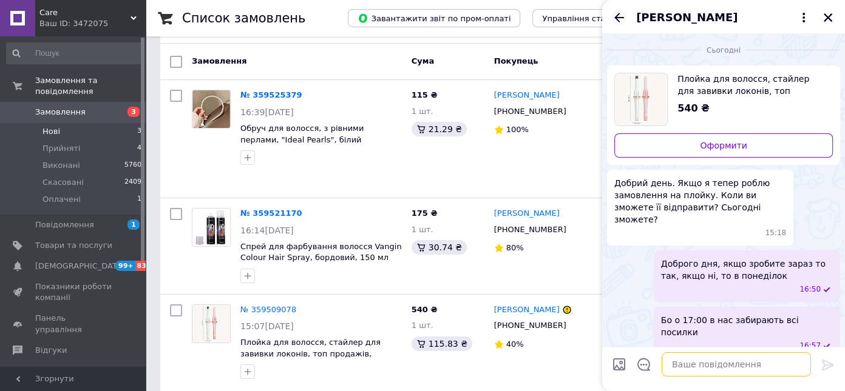 The height and width of the screenshot is (391, 845). What do you see at coordinates (61, 200) in the screenshot?
I see `span: Оплачені` at bounding box center [61, 200].